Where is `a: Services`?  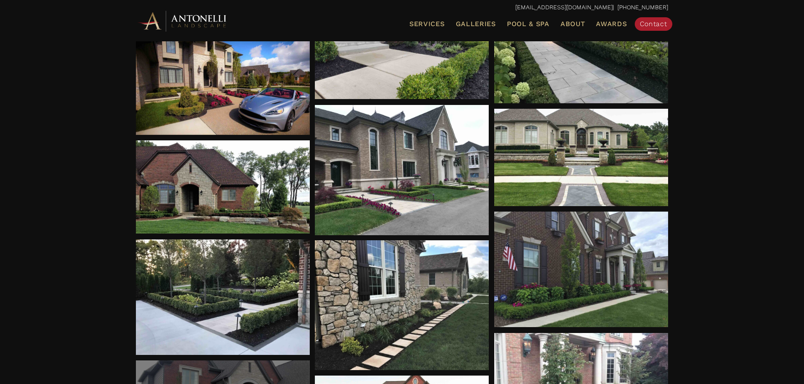 a: Services is located at coordinates (427, 24).